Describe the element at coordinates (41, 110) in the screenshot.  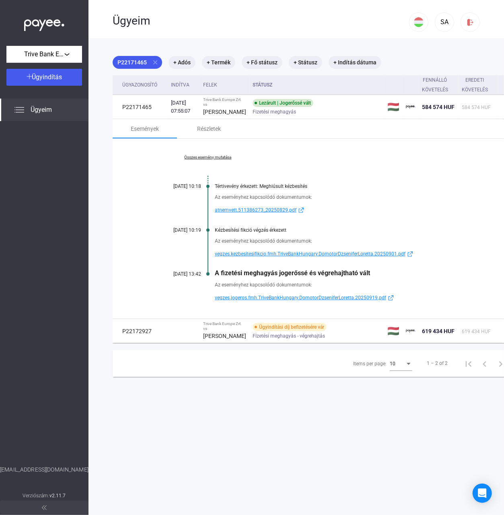
I see `span: Ügyeim` at that location.